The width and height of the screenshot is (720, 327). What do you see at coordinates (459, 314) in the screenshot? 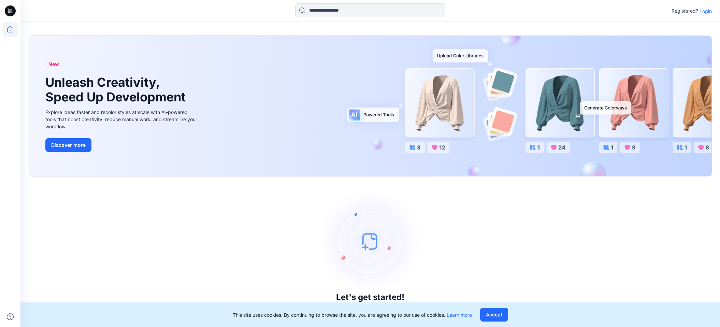
I see `a: Learn more` at bounding box center [459, 314].